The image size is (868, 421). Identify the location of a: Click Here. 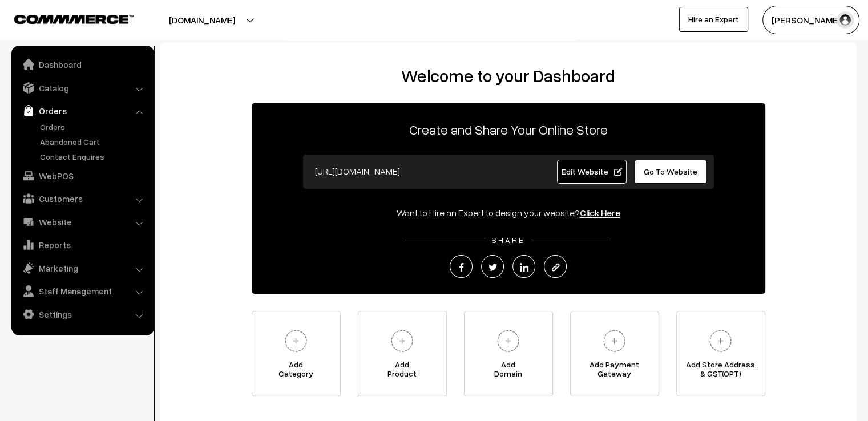
(600, 213).